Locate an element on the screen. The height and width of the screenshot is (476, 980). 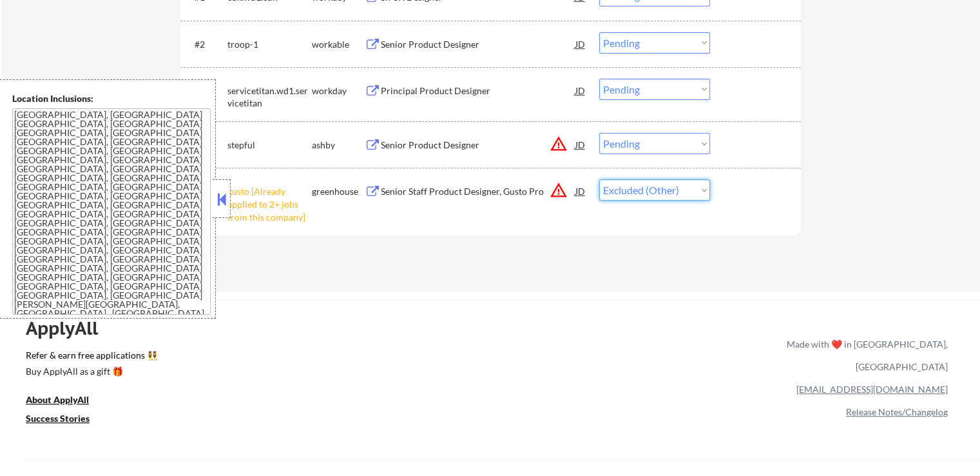
div: workday is located at coordinates (338, 91).